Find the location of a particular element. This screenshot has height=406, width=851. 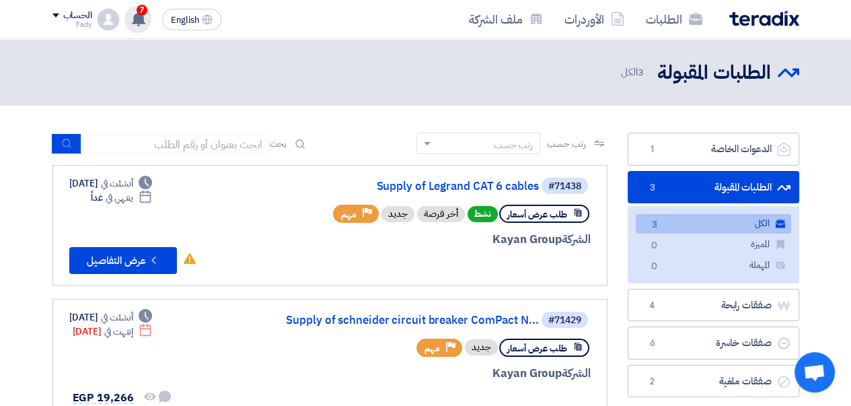

h2: الطلبات المقبولة is located at coordinates (714, 73).